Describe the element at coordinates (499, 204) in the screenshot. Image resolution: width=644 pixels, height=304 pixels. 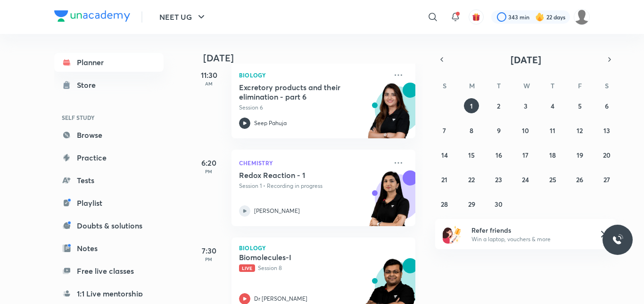
I see `abbr: September 30, 2025` at that location.